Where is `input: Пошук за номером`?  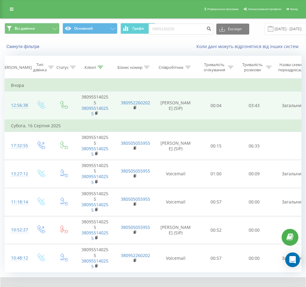
input: Пошук за номером is located at coordinates (181, 29).